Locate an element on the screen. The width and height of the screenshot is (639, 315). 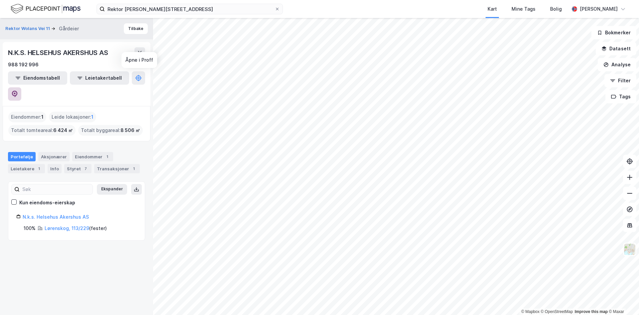
button: Rektor Wolans Vei 11 is located at coordinates (28, 29).